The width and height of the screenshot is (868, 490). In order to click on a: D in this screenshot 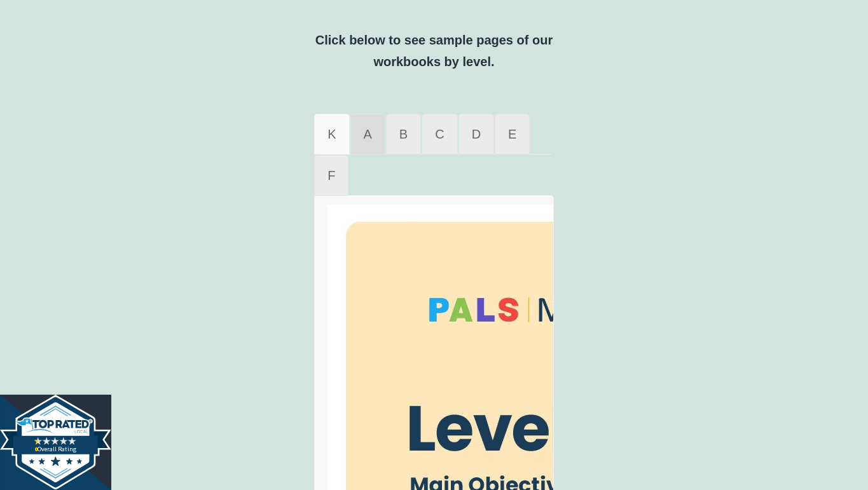, I will do `click(476, 134)`.